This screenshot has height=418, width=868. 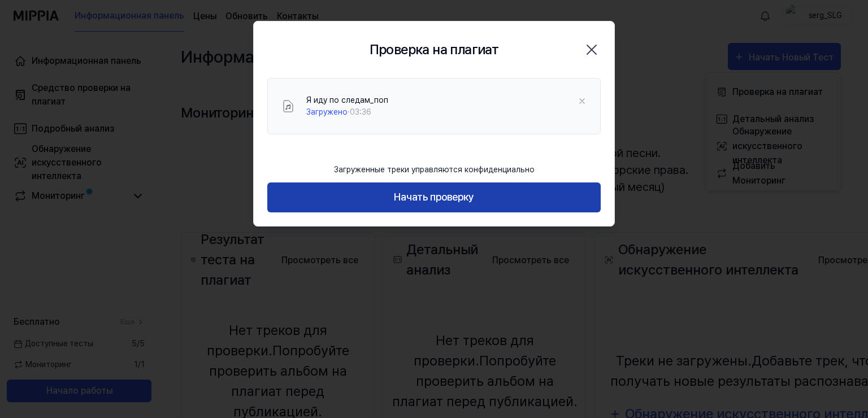 I want to click on ya-tr-span: Проверка на плагиат, so click(x=434, y=49).